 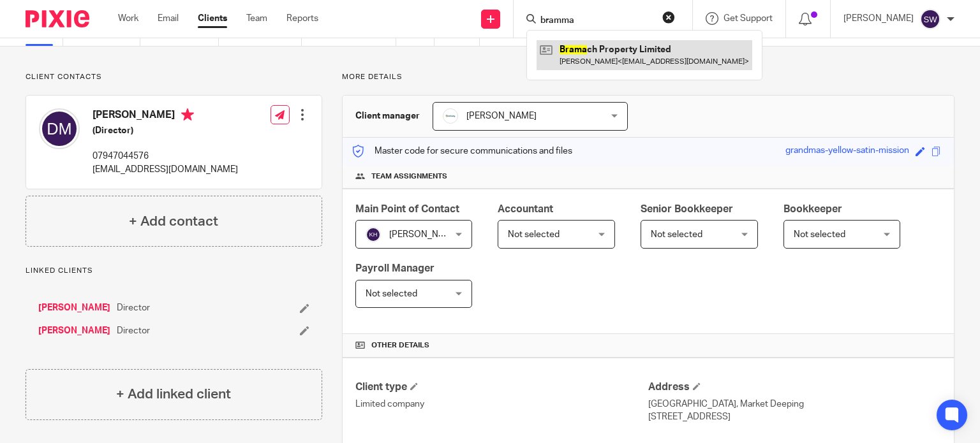 I want to click on a: Reports, so click(x=303, y=19).